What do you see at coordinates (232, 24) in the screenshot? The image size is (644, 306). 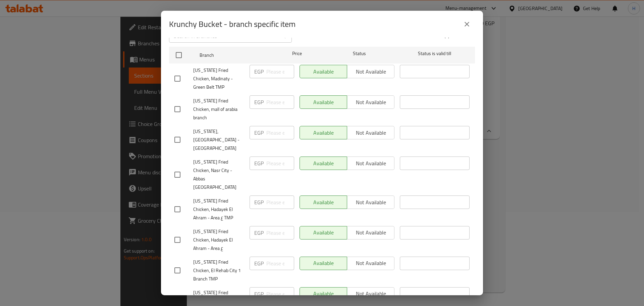 I see `h2: Krunchy Bucket - branch specific item` at bounding box center [232, 24].